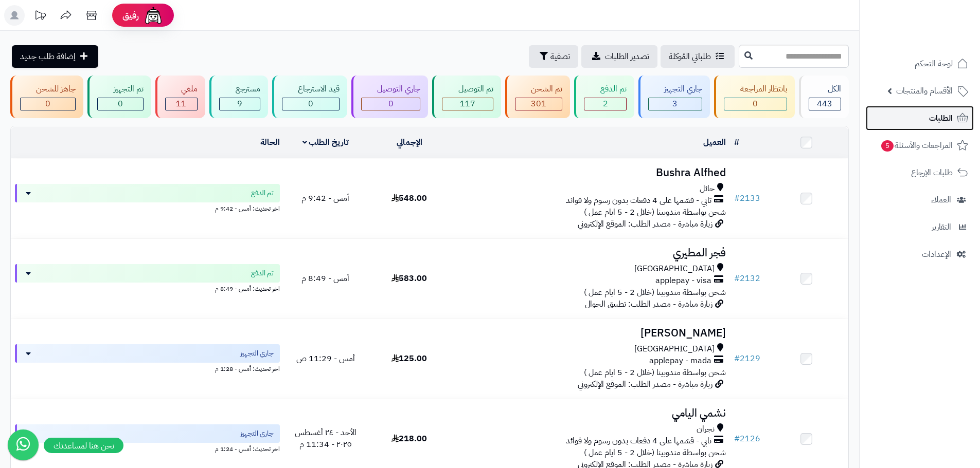  I want to click on span: 3, so click(674, 104).